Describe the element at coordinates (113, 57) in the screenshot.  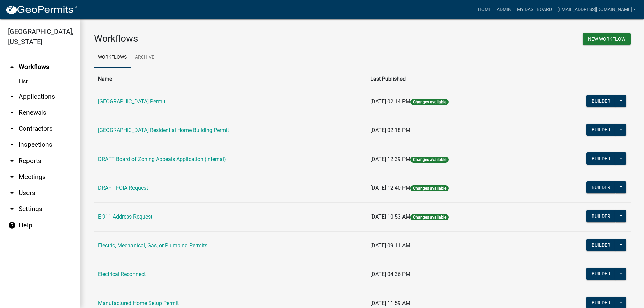
I see `a: Workflows` at that location.